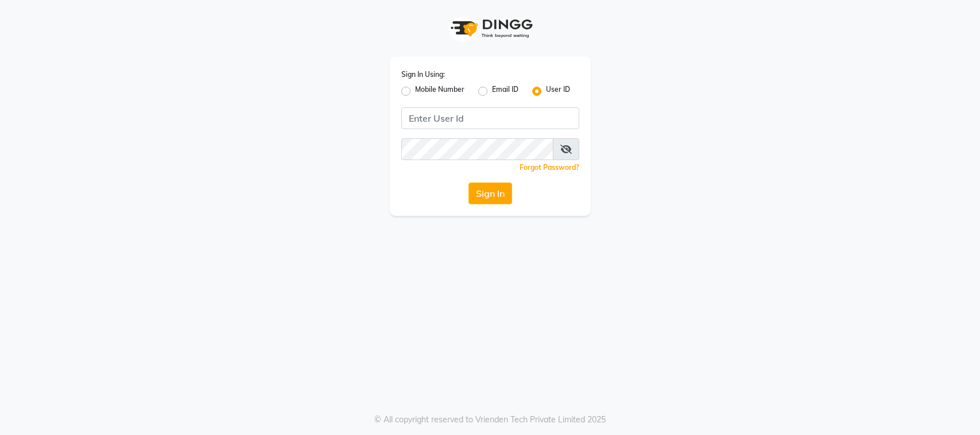  I want to click on label: User ID, so click(558, 91).